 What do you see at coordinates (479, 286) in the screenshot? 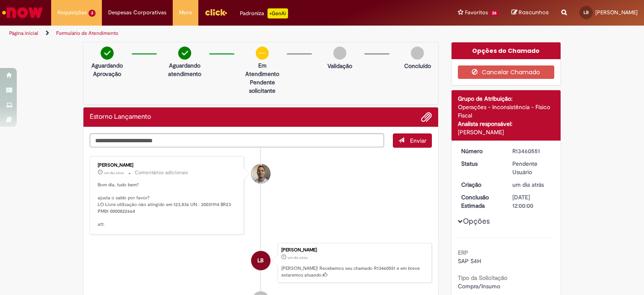
I see `span: Compra/Insumo` at bounding box center [479, 286].